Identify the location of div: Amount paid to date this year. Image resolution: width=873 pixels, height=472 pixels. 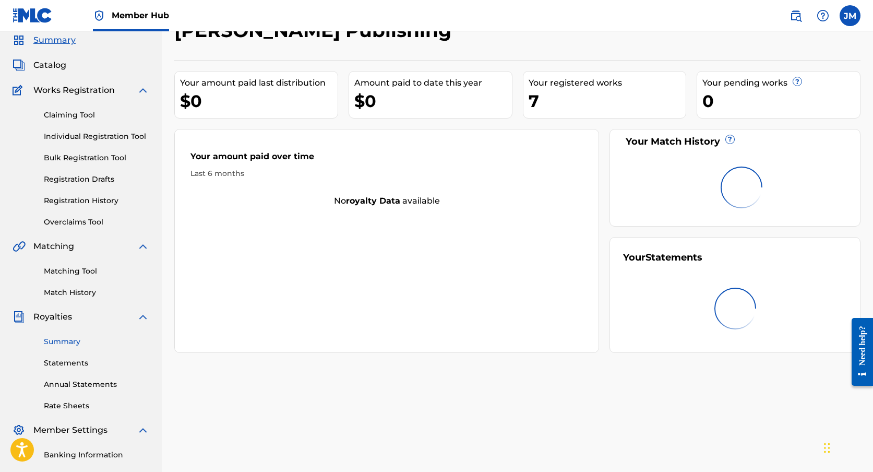
(433, 83).